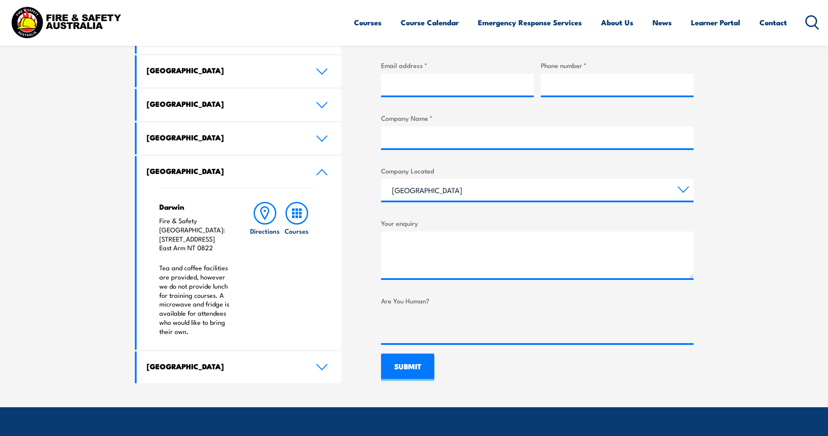 The height and width of the screenshot is (436, 828). Describe the element at coordinates (537, 301) in the screenshot. I see `label: Are You Human?` at that location.